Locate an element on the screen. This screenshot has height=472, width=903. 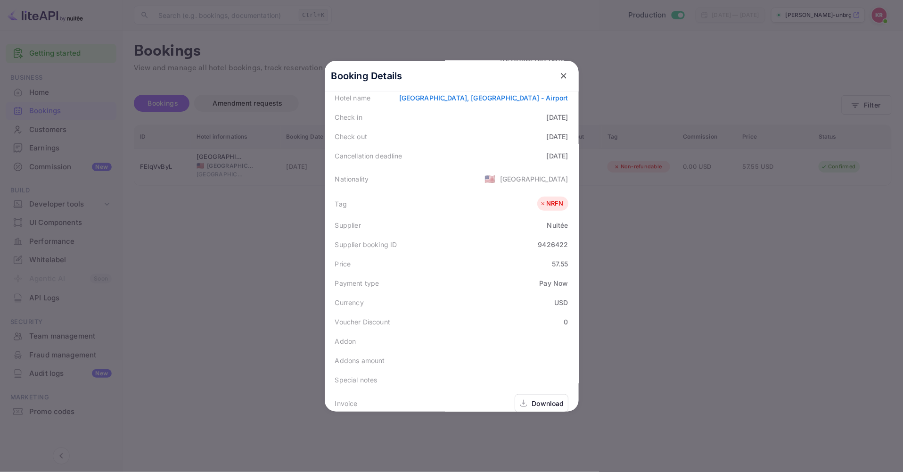
div: Invoice is located at coordinates (347, 403).